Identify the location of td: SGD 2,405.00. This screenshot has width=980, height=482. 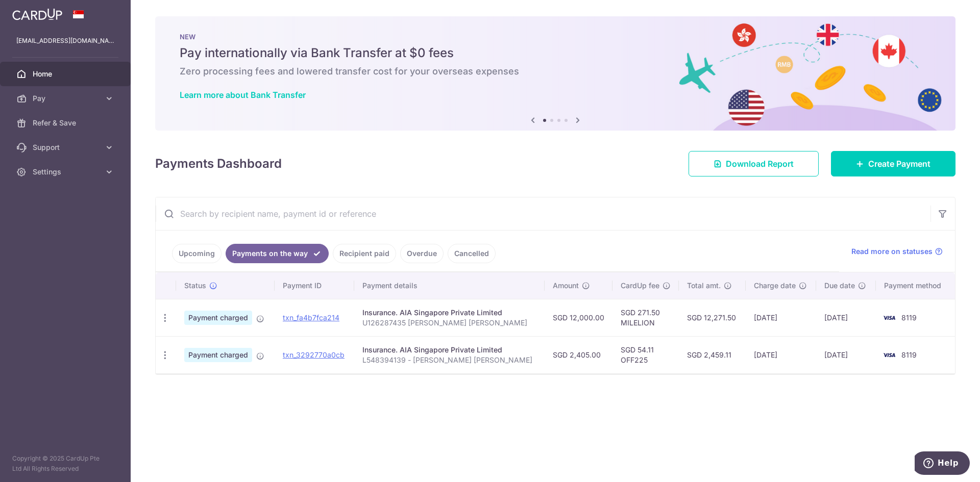
(579, 355).